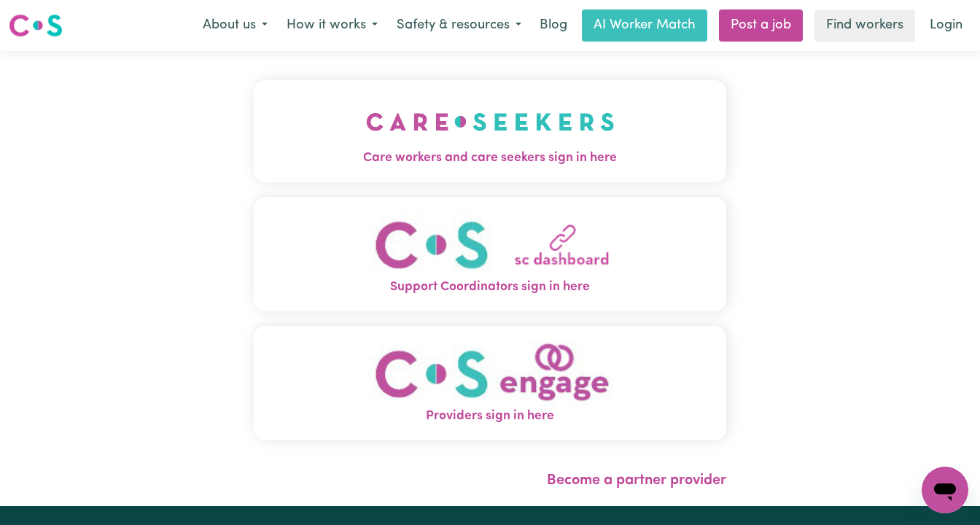 The width and height of the screenshot is (980, 525). What do you see at coordinates (490, 382) in the screenshot?
I see `button: Providers sign in here` at bounding box center [490, 382].